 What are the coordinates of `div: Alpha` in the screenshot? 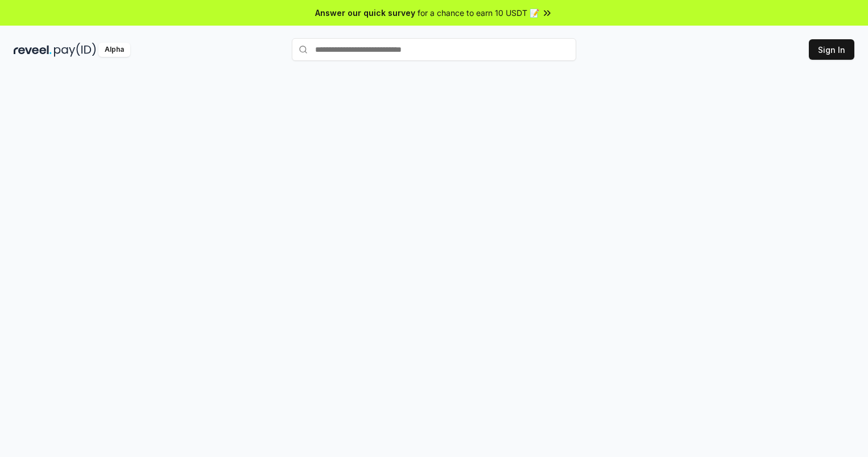 It's located at (114, 50).